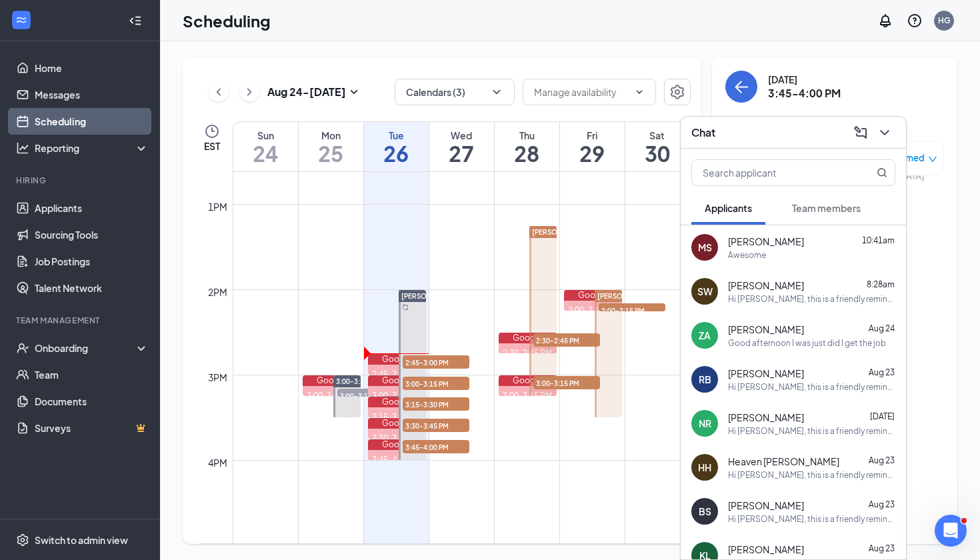 The height and width of the screenshot is (560, 980). I want to click on a: August 30, 2025, so click(657, 146).